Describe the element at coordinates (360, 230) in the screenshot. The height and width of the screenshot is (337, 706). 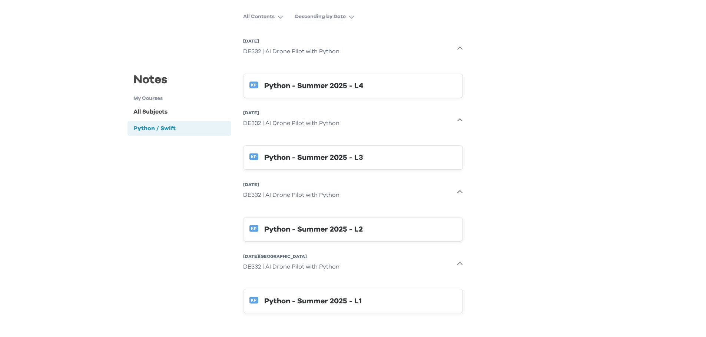
I see `div: Python - Summer 2025 - L2` at that location.